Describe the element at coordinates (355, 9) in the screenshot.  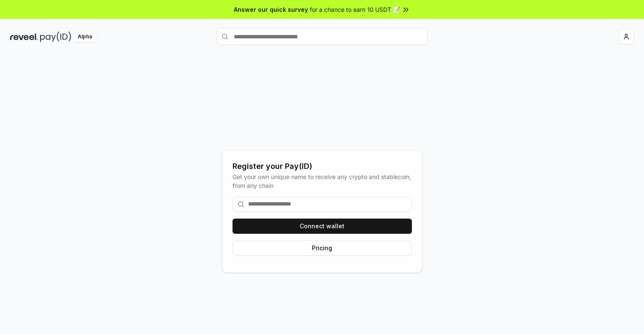
I see `span: for a chance to earn 10 USDT 📝` at that location.